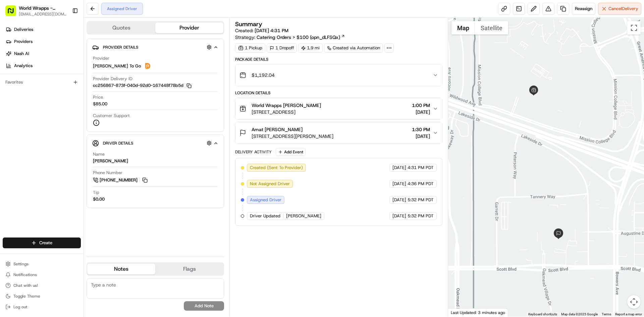 The height and width of the screenshot is (317, 644). I want to click on span: Provider Details, so click(121, 47).